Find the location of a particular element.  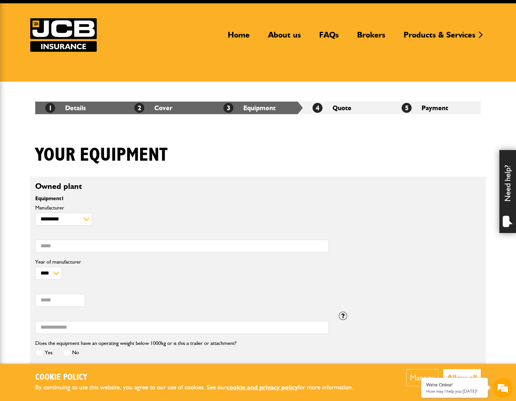

h1: Your equipment is located at coordinates (101, 155).